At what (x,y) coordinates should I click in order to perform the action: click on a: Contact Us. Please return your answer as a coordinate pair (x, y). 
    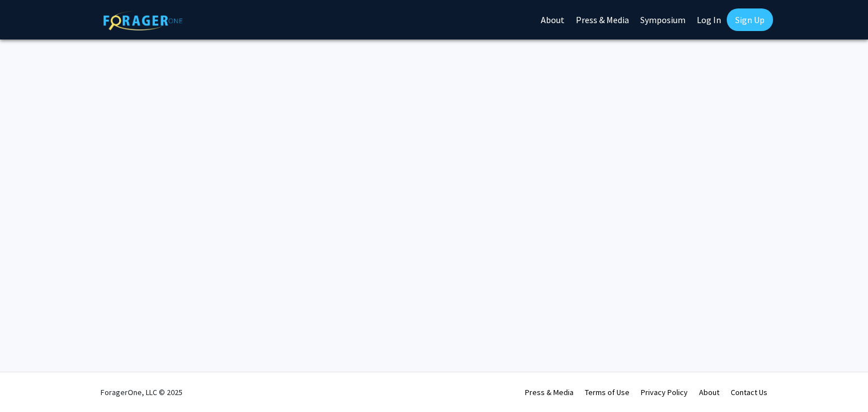
    Looking at the image, I should click on (748, 392).